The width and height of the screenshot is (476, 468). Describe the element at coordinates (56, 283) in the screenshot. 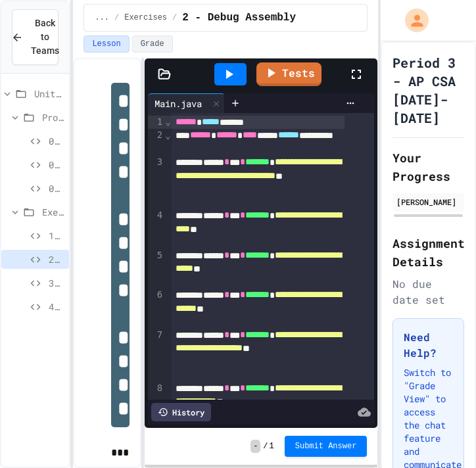

I see `span: 3 - Pet Profile Fix` at that location.